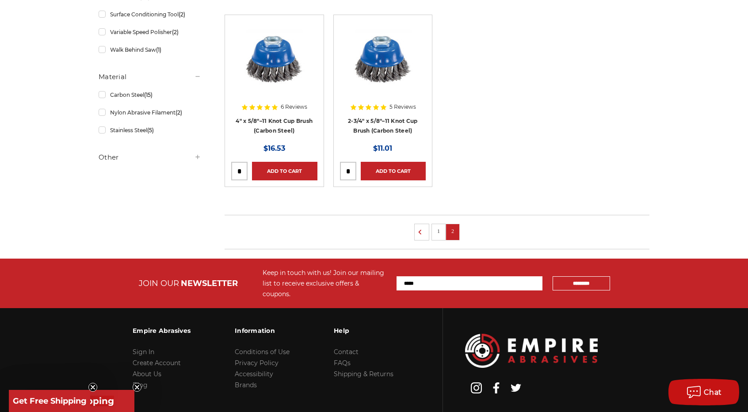 This screenshot has width=748, height=412. Describe the element at coordinates (363, 374) in the screenshot. I see `a: Shipping & Returns` at that location.